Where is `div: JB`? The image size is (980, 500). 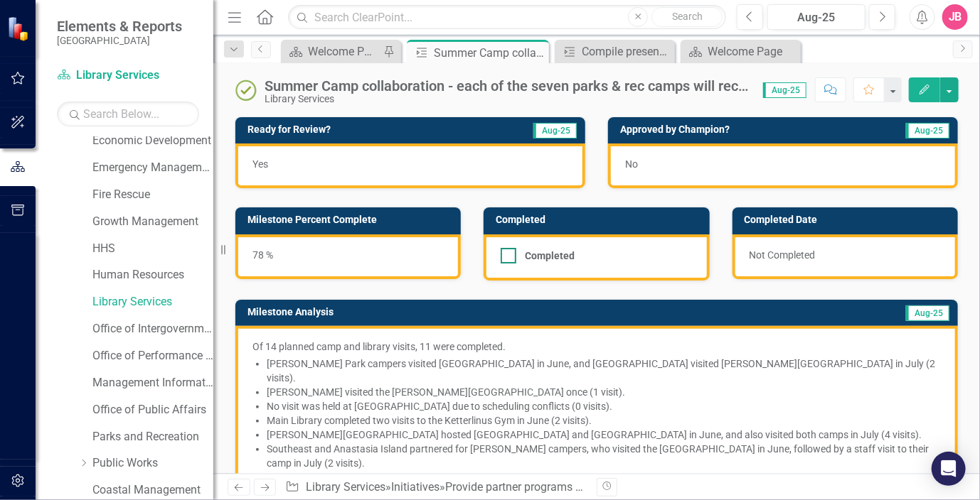
div: JB is located at coordinates (956, 17).